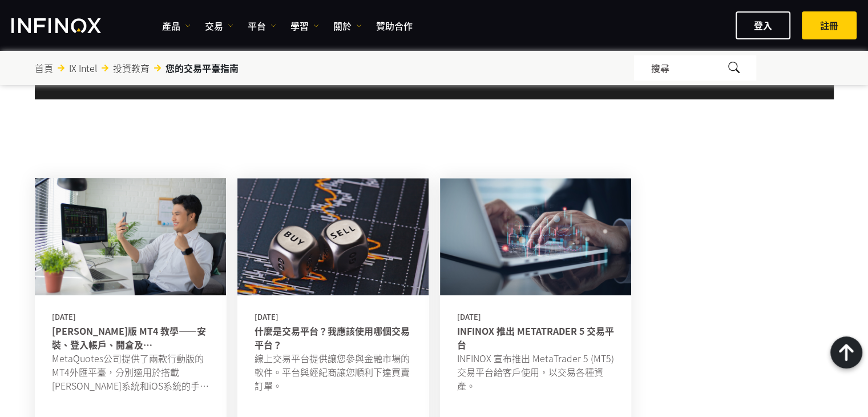 Image resolution: width=868 pixels, height=417 pixels. I want to click on a: 交易, so click(219, 26).